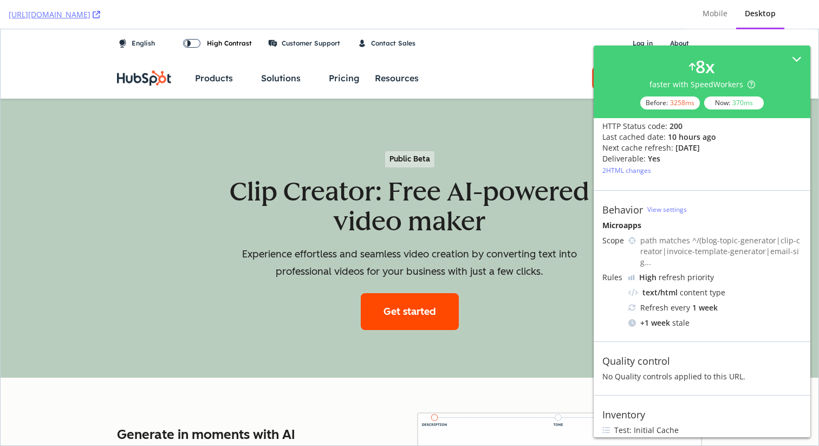 Image resolution: width=819 pixels, height=446 pixels. Describe the element at coordinates (742, 102) in the screenshot. I see `div: 370 ms` at that location.